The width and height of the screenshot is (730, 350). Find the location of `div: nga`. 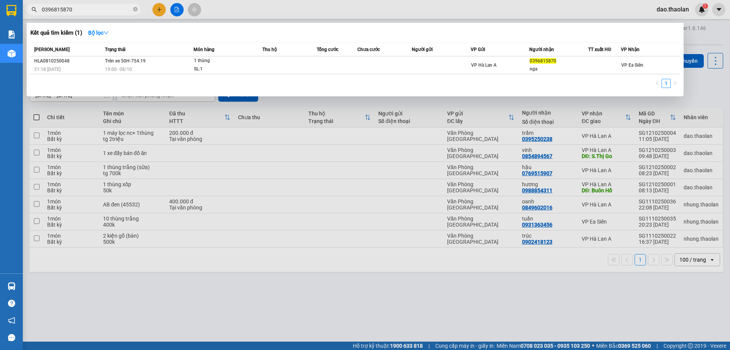

div: nga is located at coordinates (559, 69).